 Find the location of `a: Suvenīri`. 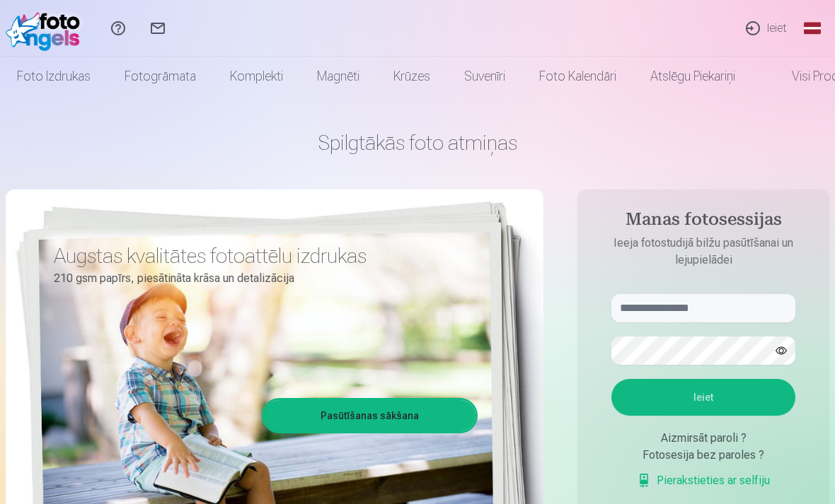

a: Suvenīri is located at coordinates (485, 77).